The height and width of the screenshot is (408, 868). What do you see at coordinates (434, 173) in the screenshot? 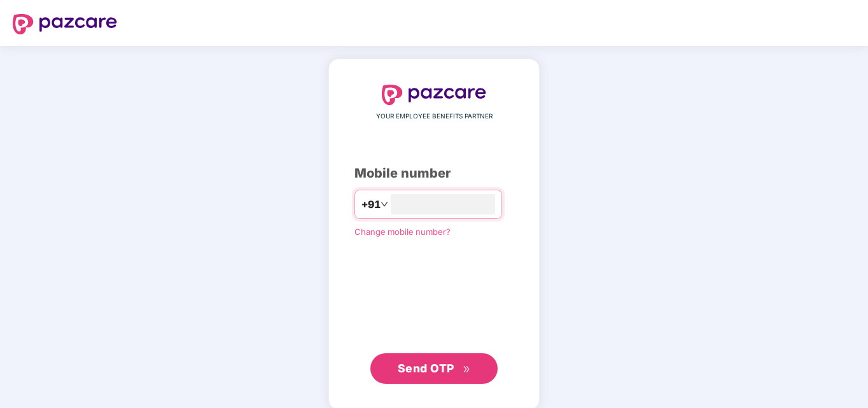
I see `div: Mobile number` at bounding box center [434, 173].